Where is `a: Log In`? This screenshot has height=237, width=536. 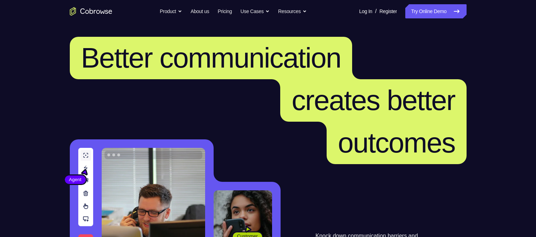 a: Log In is located at coordinates (365, 11).